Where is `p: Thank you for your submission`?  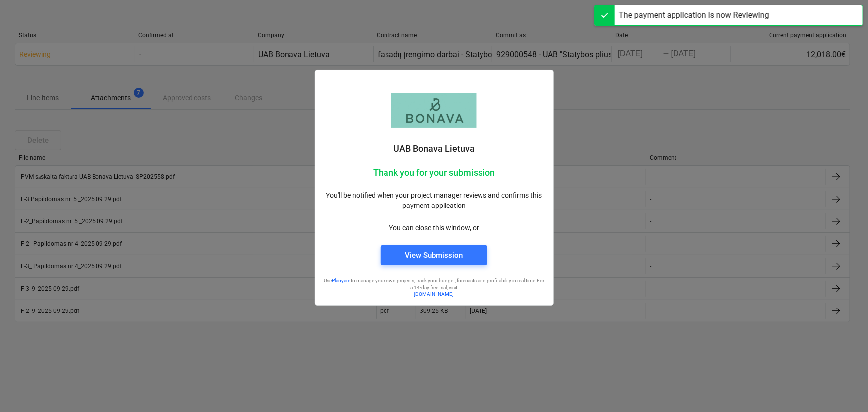
p: Thank you for your submission is located at coordinates (434, 173).